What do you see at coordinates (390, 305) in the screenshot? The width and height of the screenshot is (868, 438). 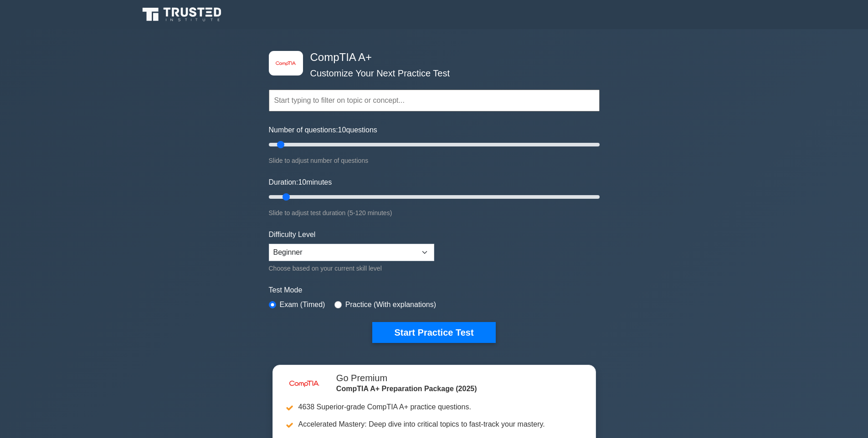 I see `label: Practice (With explanations)` at bounding box center [390, 305].